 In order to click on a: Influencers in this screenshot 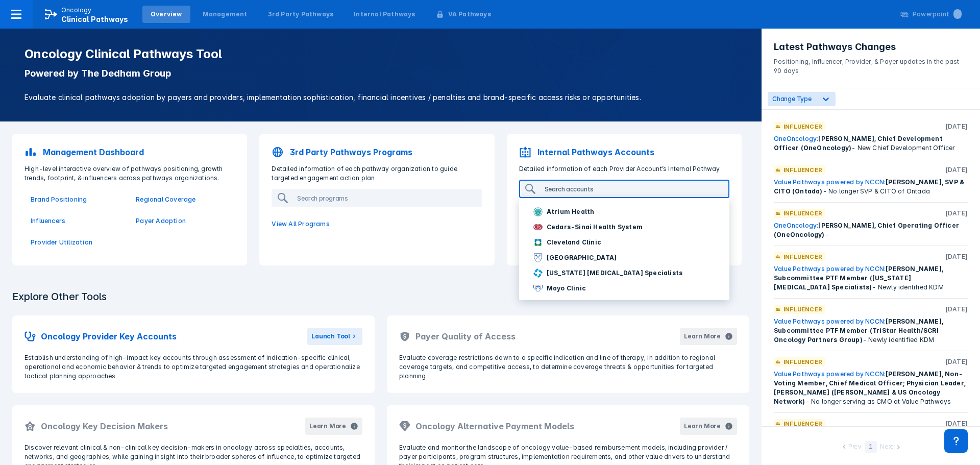, I will do `click(77, 221)`.